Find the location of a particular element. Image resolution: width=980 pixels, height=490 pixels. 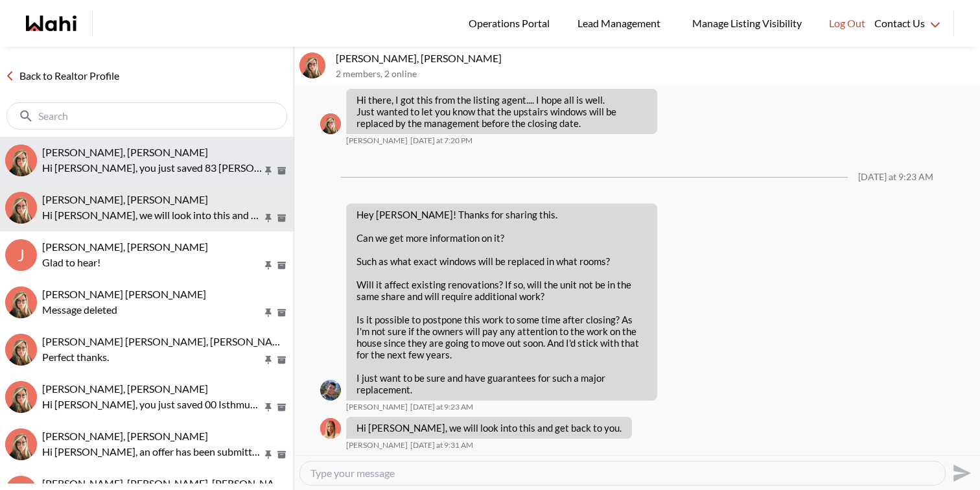

img: W is located at coordinates (20, 396).